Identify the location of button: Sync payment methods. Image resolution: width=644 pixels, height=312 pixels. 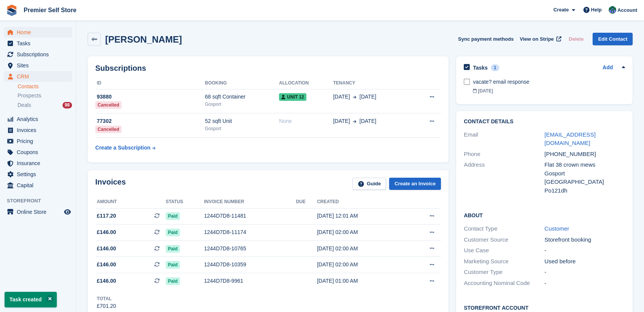
(486, 39).